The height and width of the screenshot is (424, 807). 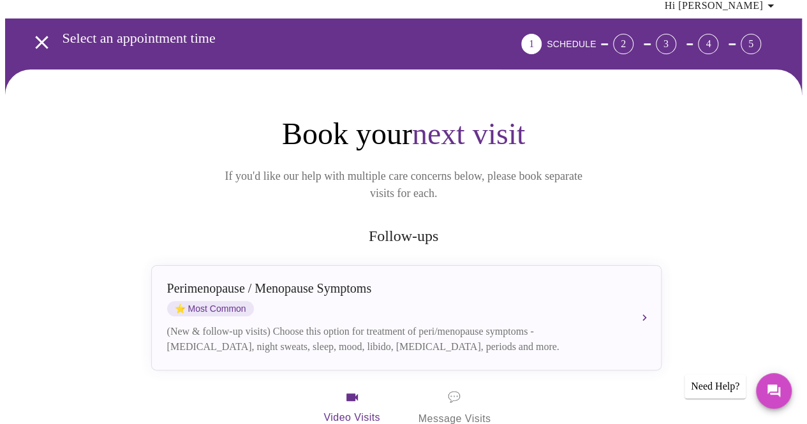 I want to click on h1: Book your, so click(x=404, y=134).